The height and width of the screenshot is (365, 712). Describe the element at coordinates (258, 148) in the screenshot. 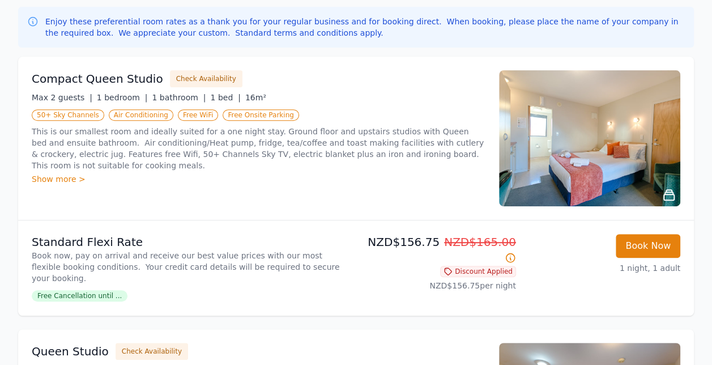

I see `p: This is our smallest room and ideally suited for a one night stay. Ground floor and upstairs stud...` at that location.